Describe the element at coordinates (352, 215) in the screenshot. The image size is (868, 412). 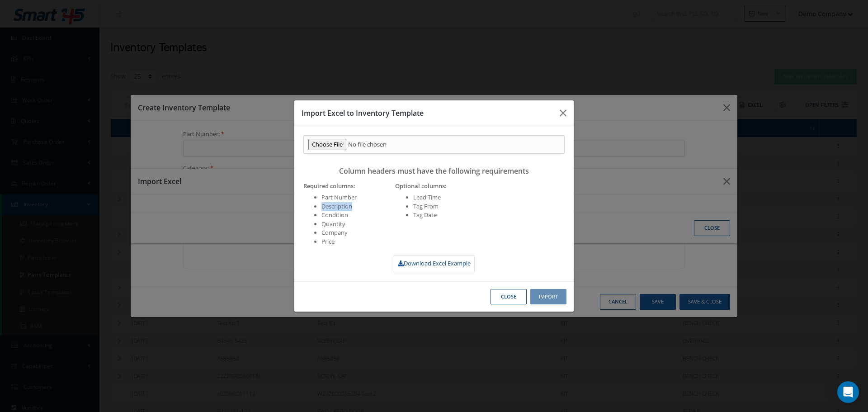
I see `li: Condition` at that location.